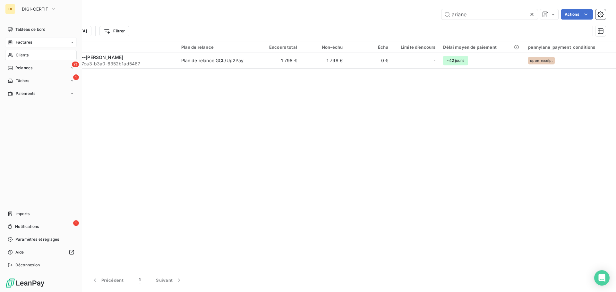 Image resolution: width=616 pixels, height=292 pixels. Describe the element at coordinates (109, 64) in the screenshot. I see `span: 0197353d-5b9b-7ca3-b3a0-6352b1ad5467` at that location.